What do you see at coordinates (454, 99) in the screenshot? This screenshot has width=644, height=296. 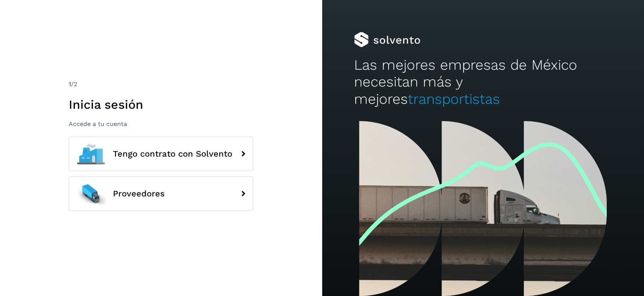 I see `span: transportistas` at bounding box center [454, 99].